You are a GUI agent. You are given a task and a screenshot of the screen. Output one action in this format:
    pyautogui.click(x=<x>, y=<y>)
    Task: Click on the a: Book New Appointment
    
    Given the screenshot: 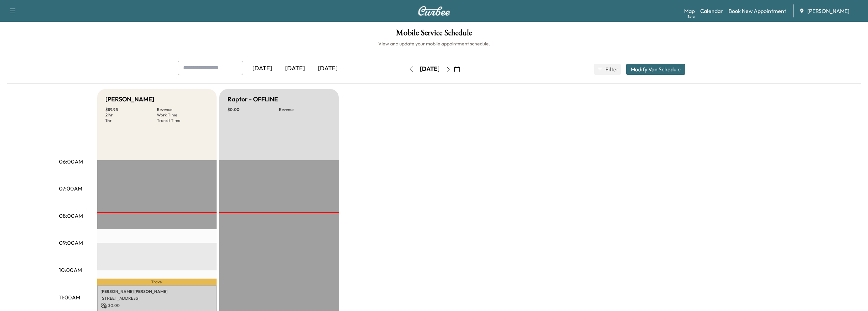 What is the action you would take?
    pyautogui.click(x=757, y=11)
    